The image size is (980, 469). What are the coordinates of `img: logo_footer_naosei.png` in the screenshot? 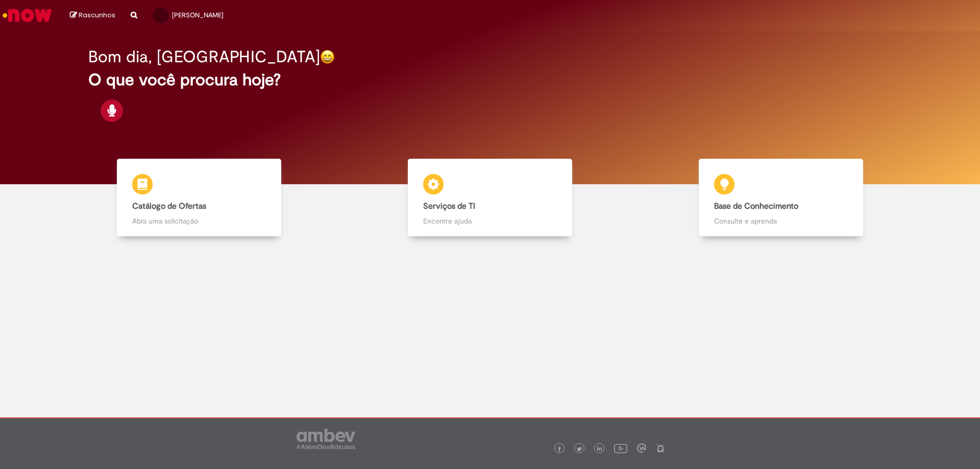 It's located at (660, 448).